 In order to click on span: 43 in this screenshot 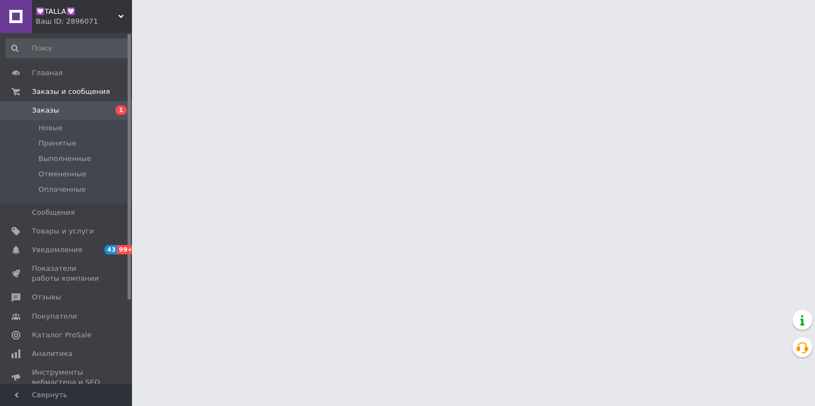, I will do `click(111, 250)`.